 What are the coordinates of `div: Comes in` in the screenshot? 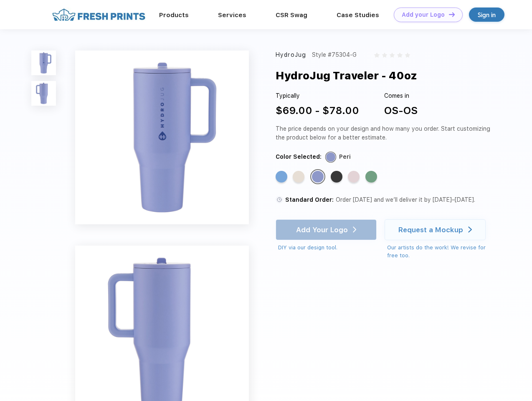 It's located at (401, 96).